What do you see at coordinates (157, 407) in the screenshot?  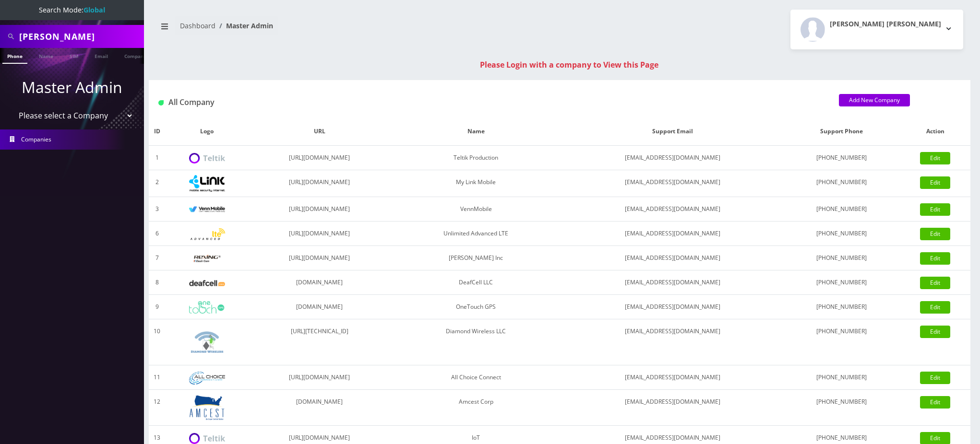 I see `td: 12` at bounding box center [157, 407].